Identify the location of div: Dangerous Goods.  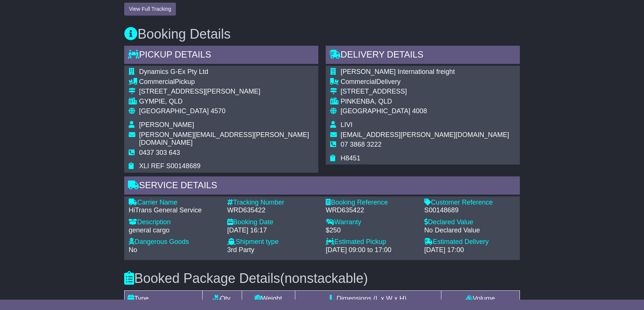
(174, 242).